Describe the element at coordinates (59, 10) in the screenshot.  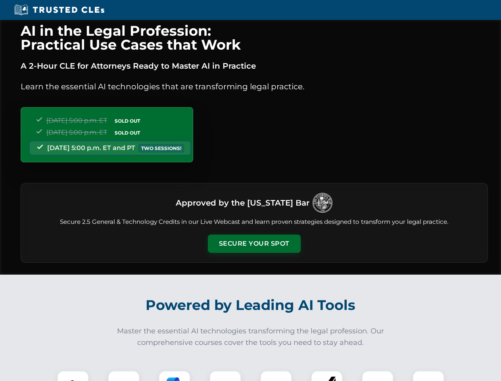
I see `img: Trusted CLEs` at that location.